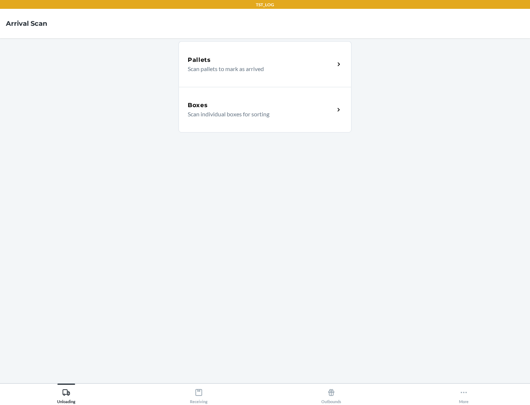 The height and width of the screenshot is (405, 530). Describe the element at coordinates (331, 394) in the screenshot. I see `div: Outbounds` at that location.